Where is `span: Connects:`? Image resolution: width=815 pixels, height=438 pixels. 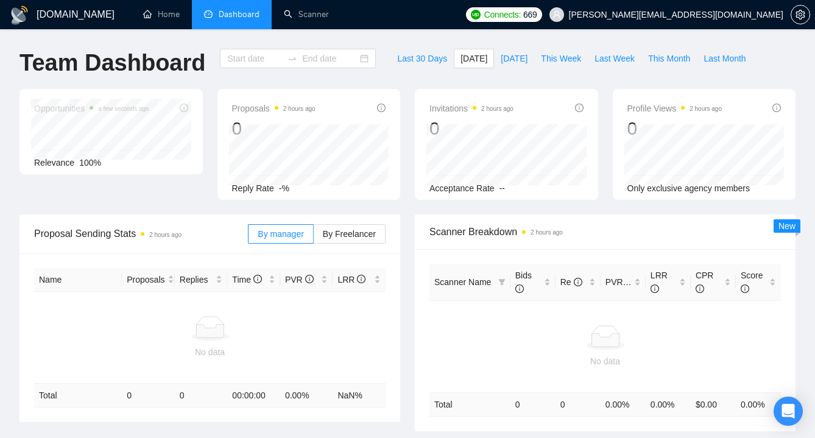
span: Connects: is located at coordinates (502, 15).